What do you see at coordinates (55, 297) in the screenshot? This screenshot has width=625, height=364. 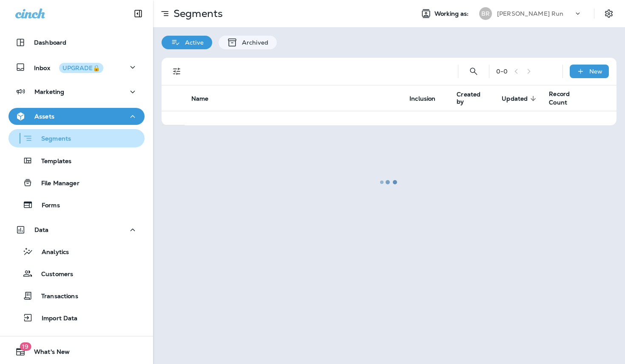 I see `p: Transactions` at bounding box center [55, 297].